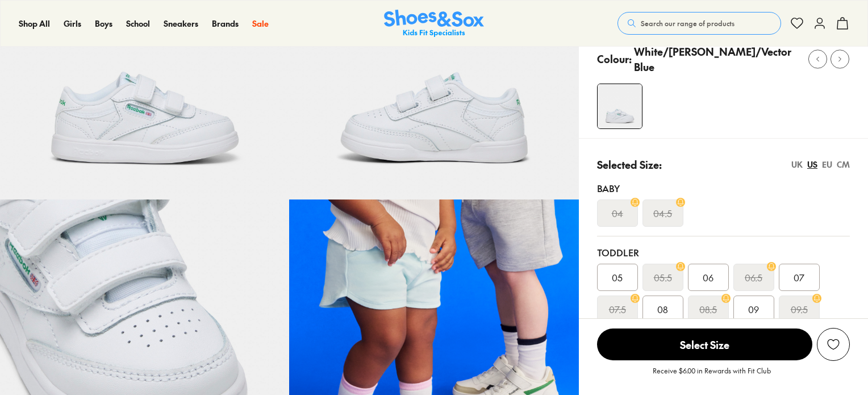 Image resolution: width=868 pixels, height=395 pixels. What do you see at coordinates (812, 164) in the screenshot?
I see `div: US` at bounding box center [812, 164].